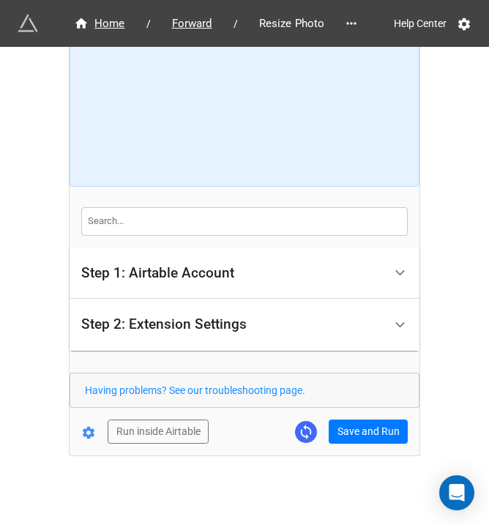 This screenshot has height=525, width=489. Describe the element at coordinates (192, 23) in the screenshot. I see `a: Forward` at that location.